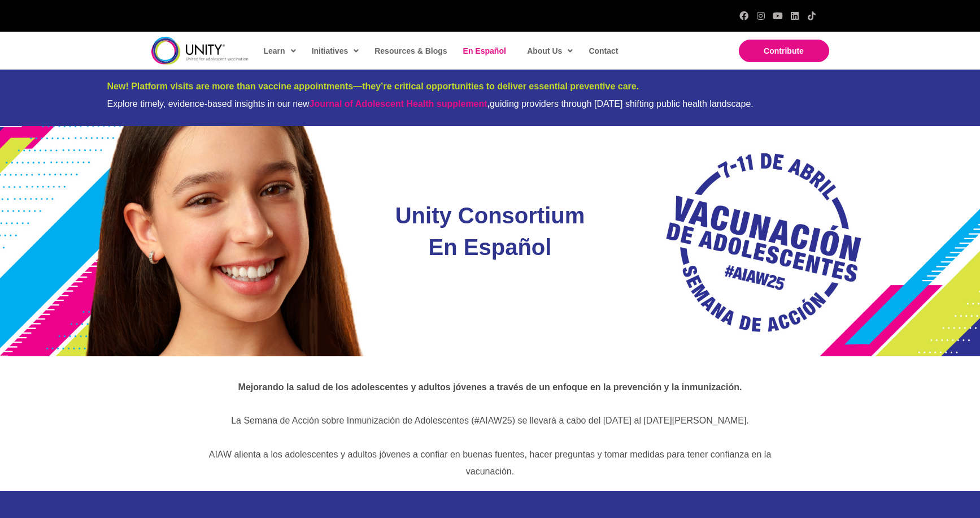 This screenshot has height=518, width=980. Describe the element at coordinates (490, 231) in the screenshot. I see `span: Unity Consortium En Español` at that location.